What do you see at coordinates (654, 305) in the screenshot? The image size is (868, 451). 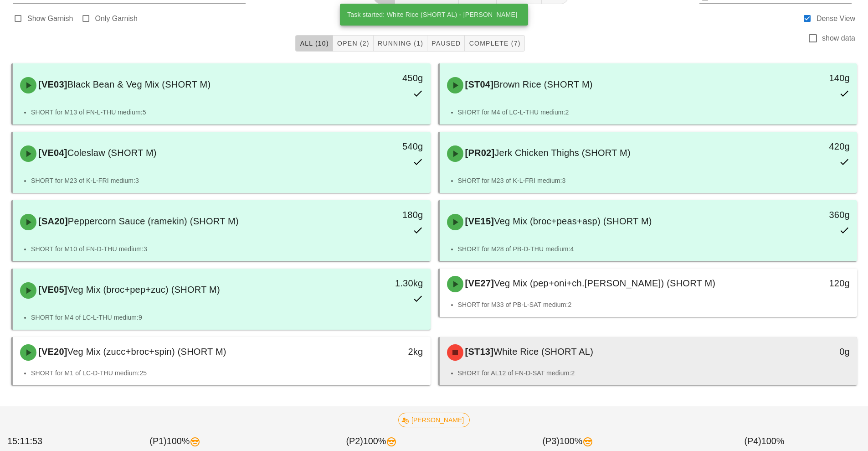 I see `li: SHORT for M33 of PB-L-SAT medium:2` at bounding box center [654, 305].